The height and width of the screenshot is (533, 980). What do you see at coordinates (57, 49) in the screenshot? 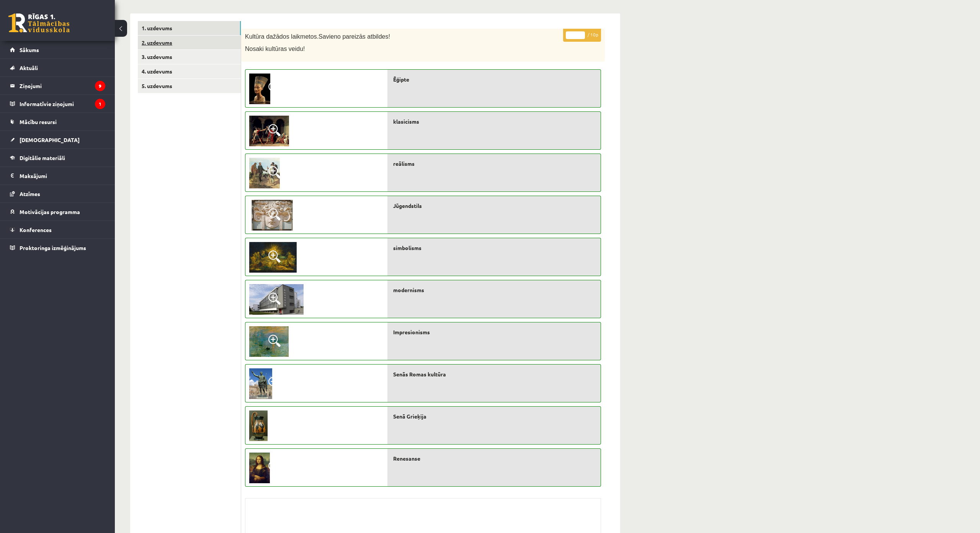
I see `a: Sākums` at bounding box center [57, 49].